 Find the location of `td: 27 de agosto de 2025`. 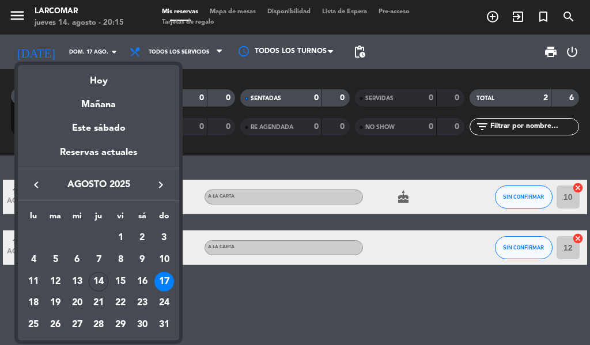

td: 27 de agosto de 2025 is located at coordinates (77, 325).